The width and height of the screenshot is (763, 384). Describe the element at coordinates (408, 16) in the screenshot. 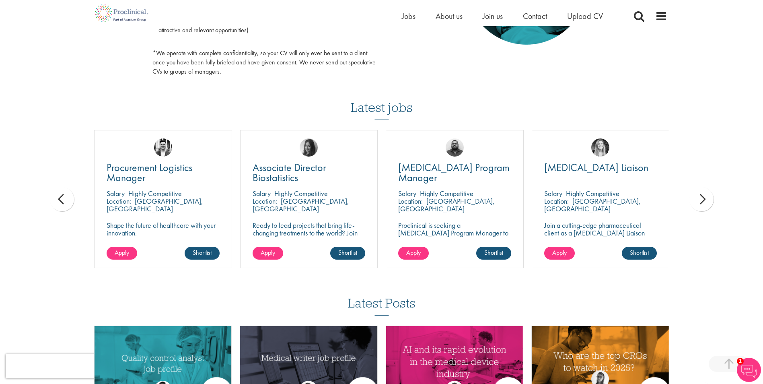

I see `span: Jobs` at that location.